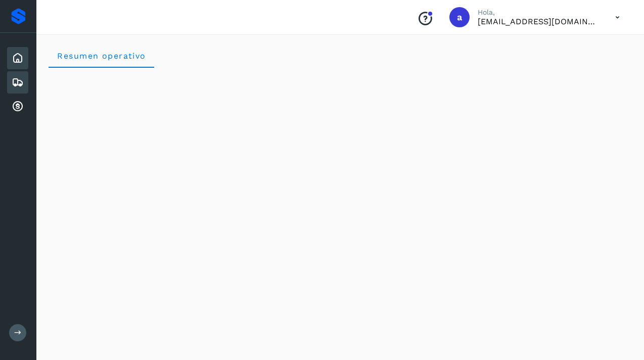  Describe the element at coordinates (538, 21) in the screenshot. I see `p: andradehno3@gmail.com` at that location.